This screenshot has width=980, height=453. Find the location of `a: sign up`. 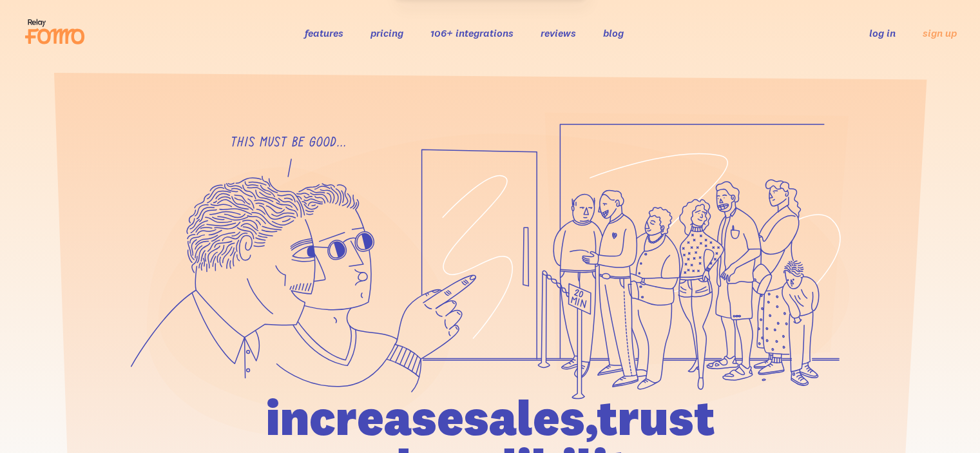

a: sign up is located at coordinates (939, 33).